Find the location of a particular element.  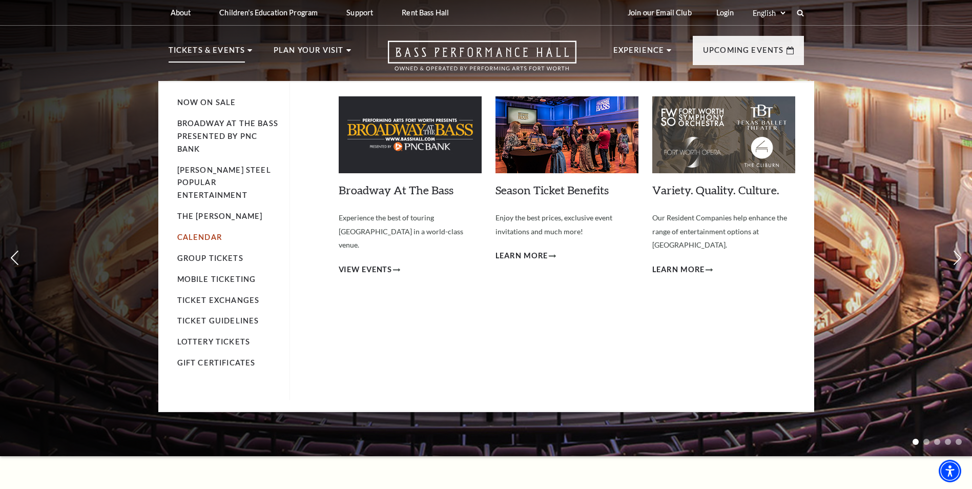

p: Children's Education Program is located at coordinates (268, 12).